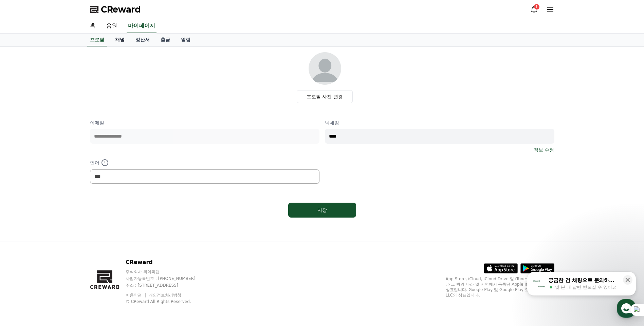  Describe the element at coordinates (167, 272) in the screenshot. I see `p: 주식회사 와이피랩` at that location.